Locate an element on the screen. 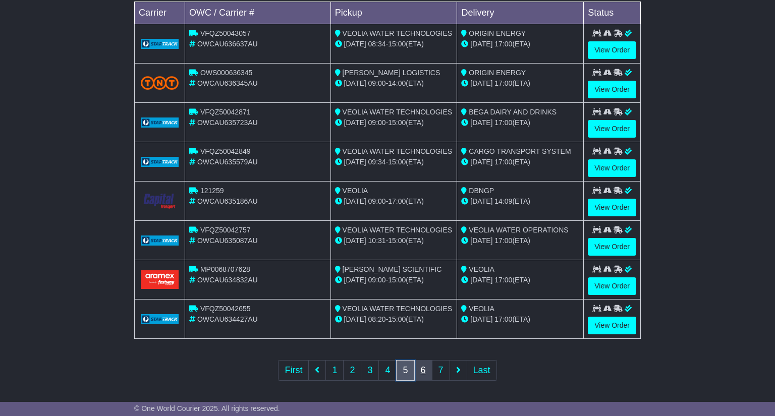  span: OWS000636345 is located at coordinates (227, 73).